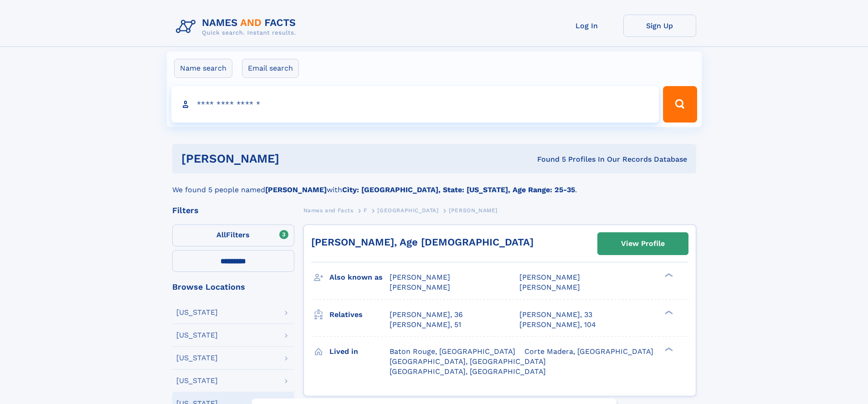  Describe the element at coordinates (586, 26) in the screenshot. I see `a: Log In` at that location.